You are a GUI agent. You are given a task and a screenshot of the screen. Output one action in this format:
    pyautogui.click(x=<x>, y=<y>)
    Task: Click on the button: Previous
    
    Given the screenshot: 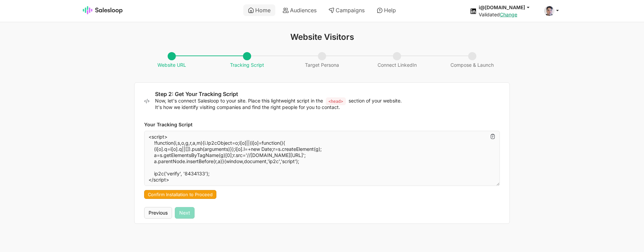 What is the action you would take?
    pyautogui.click(x=158, y=213)
    